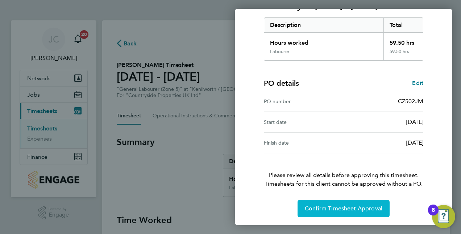  Describe the element at coordinates (433, 214) in the screenshot. I see `div: 8` at that location.